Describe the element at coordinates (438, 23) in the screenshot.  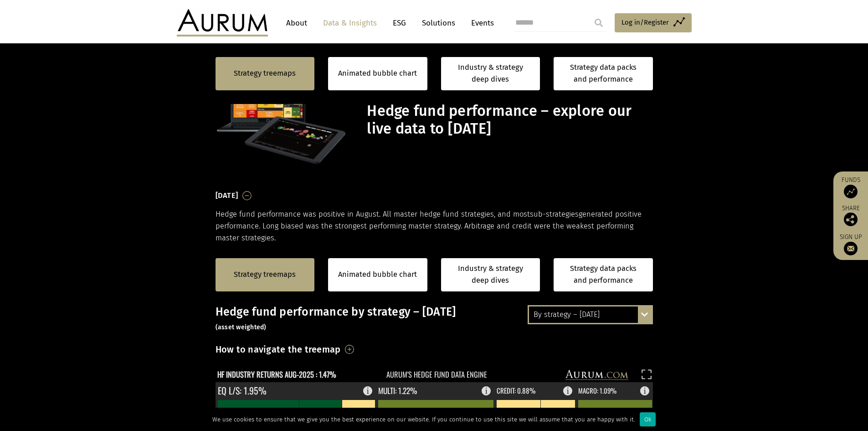
I see `a: Solutions` at that location.